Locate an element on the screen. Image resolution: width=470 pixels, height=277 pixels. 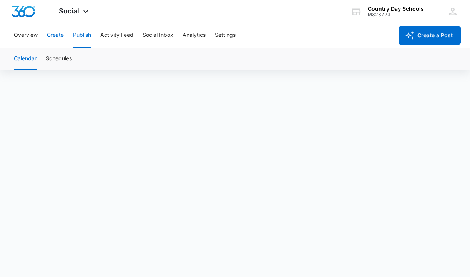
div: account name is located at coordinates (396, 9).